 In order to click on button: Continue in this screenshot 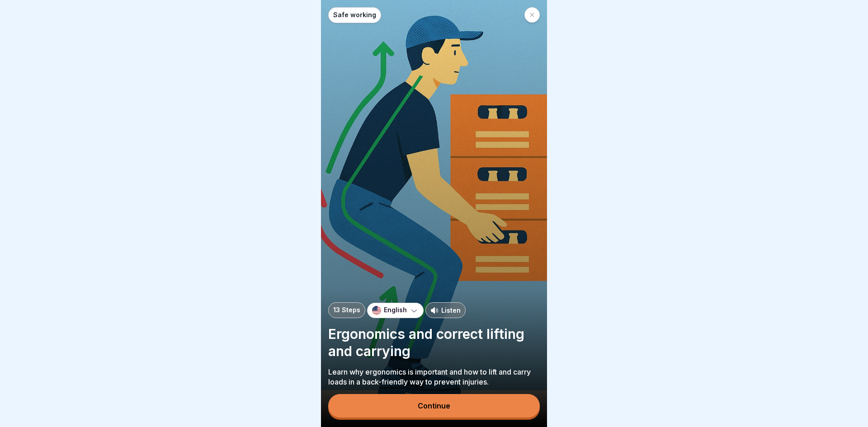, I will do `click(434, 406)`.